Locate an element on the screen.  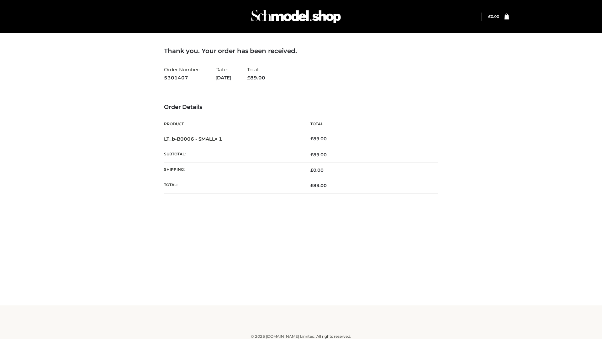
bdi: 89.00 is located at coordinates (319, 139).